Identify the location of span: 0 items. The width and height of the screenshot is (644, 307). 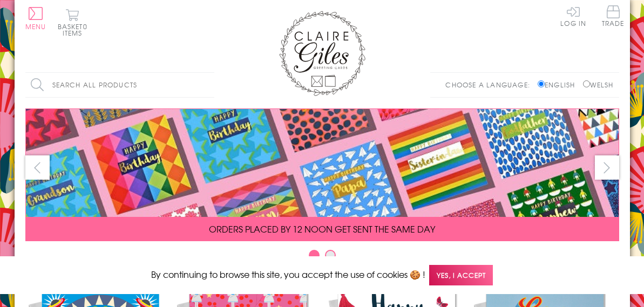
(75, 30).